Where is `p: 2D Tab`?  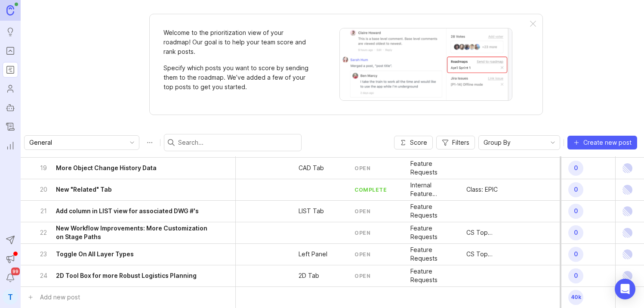 p: 2D Tab is located at coordinates (309, 276).